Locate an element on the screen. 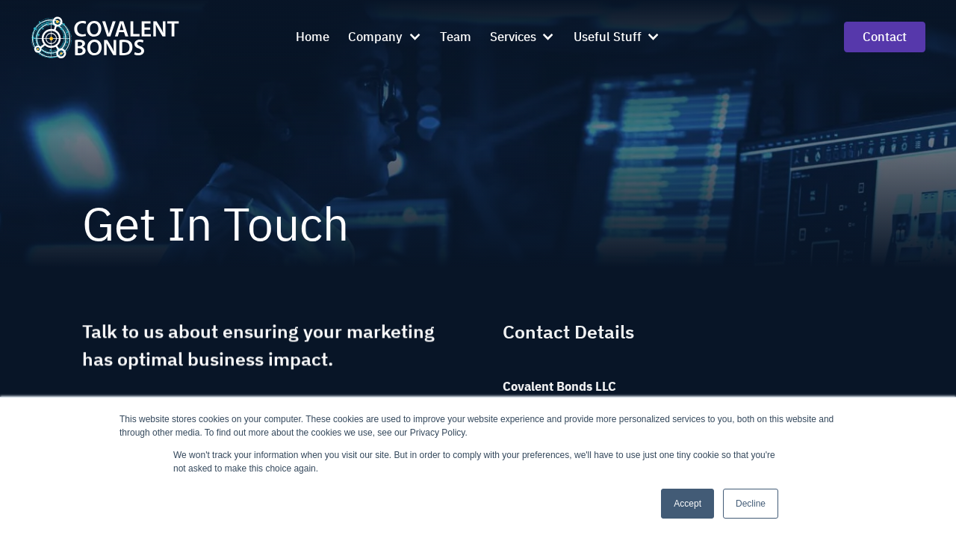  div: Talk to us about ensuring your marketing has optimal business impact. is located at coordinates (267, 345).